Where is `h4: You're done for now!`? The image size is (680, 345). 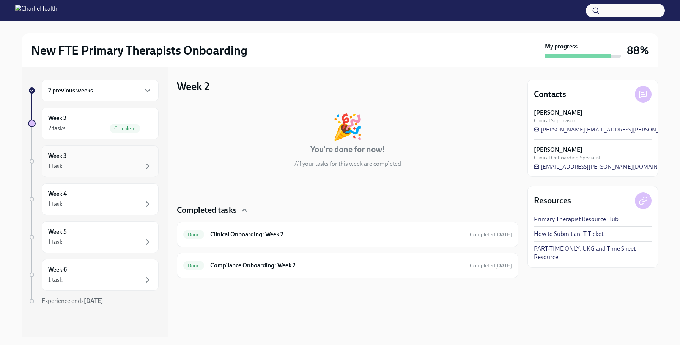 h4: You're done for now! is located at coordinates (347, 150).